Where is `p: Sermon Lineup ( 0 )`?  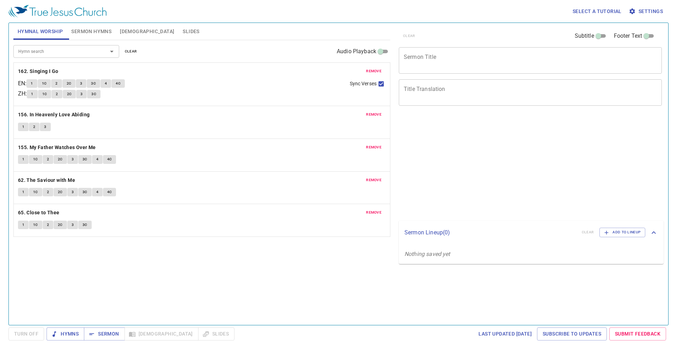
p: Sermon Lineup ( 0 ) is located at coordinates (490, 233).